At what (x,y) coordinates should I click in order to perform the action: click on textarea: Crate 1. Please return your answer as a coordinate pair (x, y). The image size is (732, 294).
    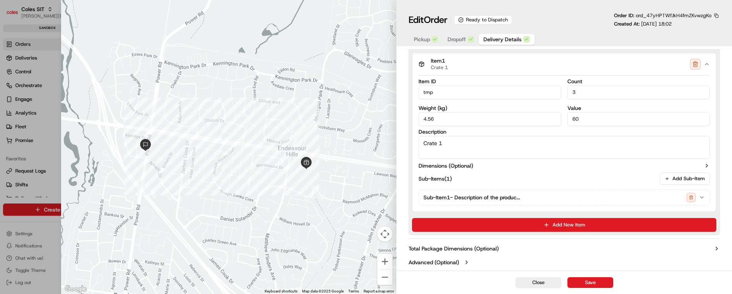
    Looking at the image, I should click on (564, 147).